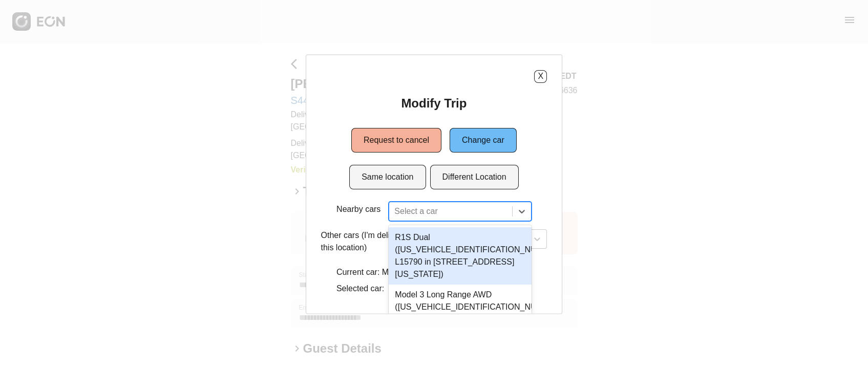 This screenshot has height=368, width=868. Describe the element at coordinates (482, 140) in the screenshot. I see `button: Change car` at that location.